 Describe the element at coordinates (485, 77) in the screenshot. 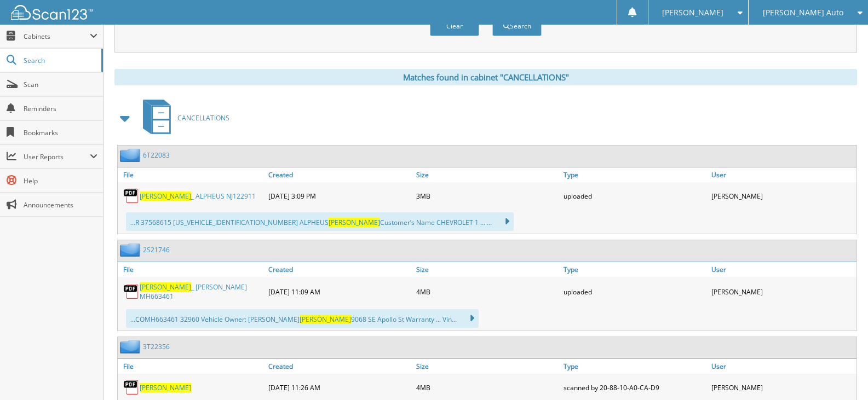

I see `div: Matches found in cabinet "CANCELLATIONS"` at that location.